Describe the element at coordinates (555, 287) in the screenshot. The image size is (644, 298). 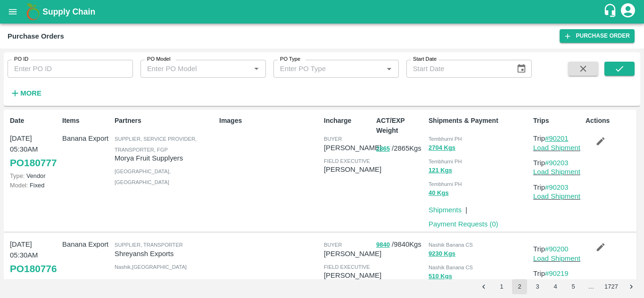
I see `button: Go to page 4` at that location.